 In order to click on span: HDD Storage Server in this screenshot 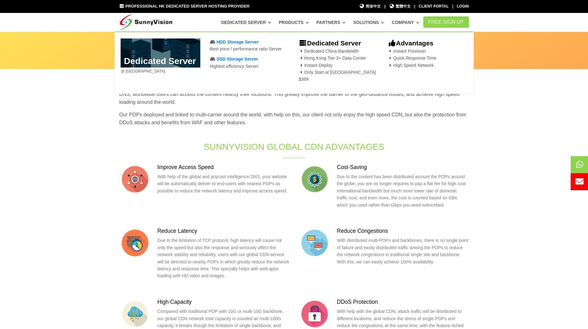, I will do `click(238, 42)`.